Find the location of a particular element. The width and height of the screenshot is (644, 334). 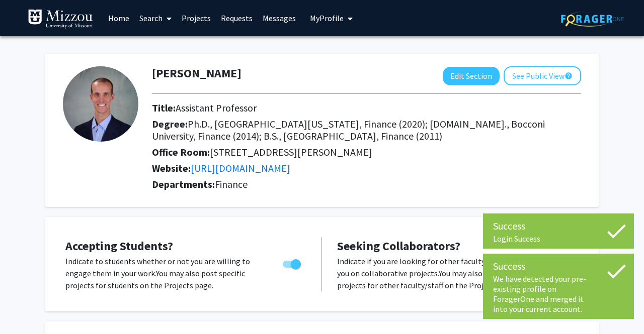

div: Login Success is located at coordinates (558, 239).